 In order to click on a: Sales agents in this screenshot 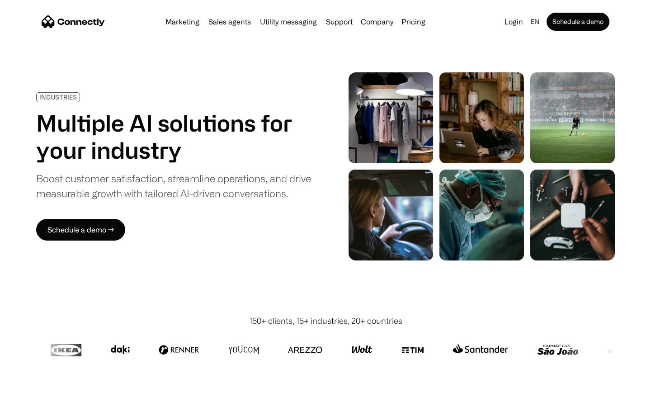, I will do `click(230, 22)`.